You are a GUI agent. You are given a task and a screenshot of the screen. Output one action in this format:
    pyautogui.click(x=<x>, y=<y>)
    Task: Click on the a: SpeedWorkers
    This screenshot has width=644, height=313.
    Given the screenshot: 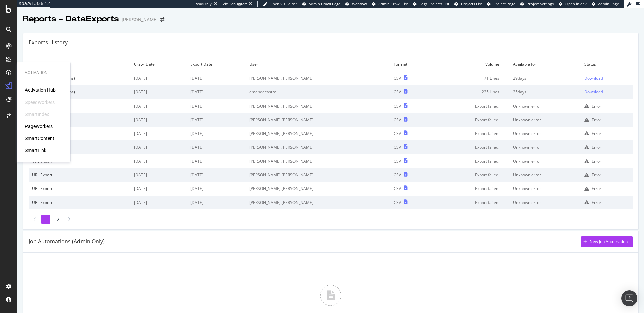 What is the action you would take?
    pyautogui.click(x=39, y=102)
    